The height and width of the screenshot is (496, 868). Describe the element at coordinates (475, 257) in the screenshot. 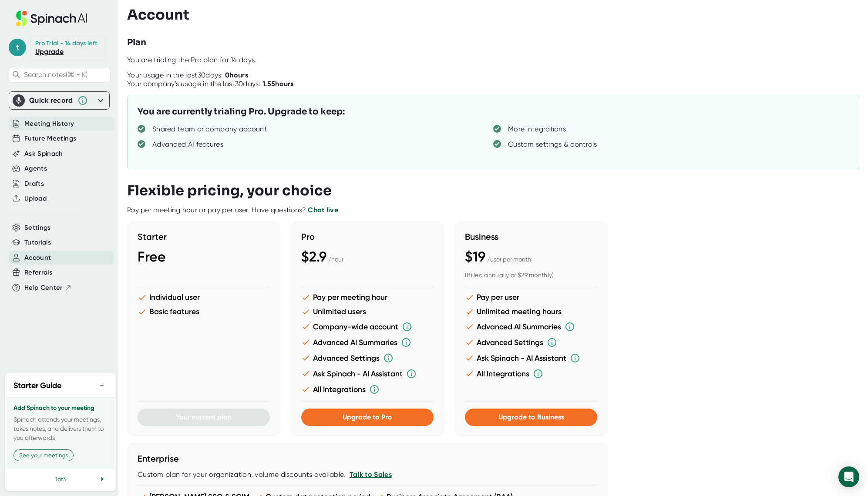

I see `span: $19` at that location.